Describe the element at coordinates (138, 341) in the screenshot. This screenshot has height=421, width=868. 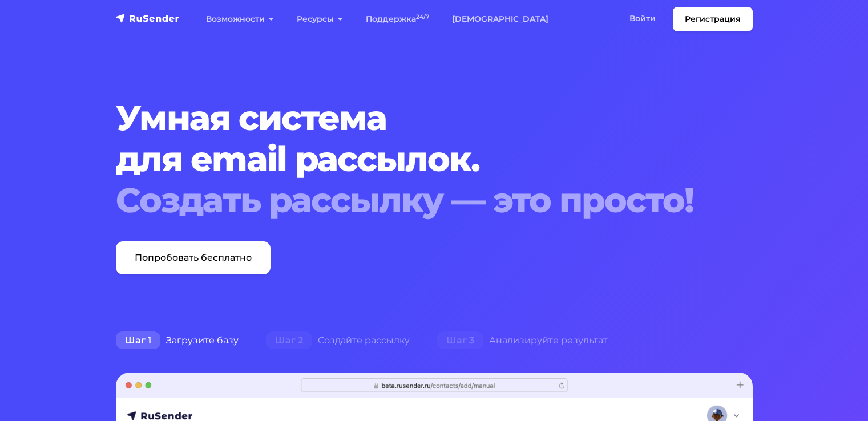
I see `span: Шаг 1` at that location.